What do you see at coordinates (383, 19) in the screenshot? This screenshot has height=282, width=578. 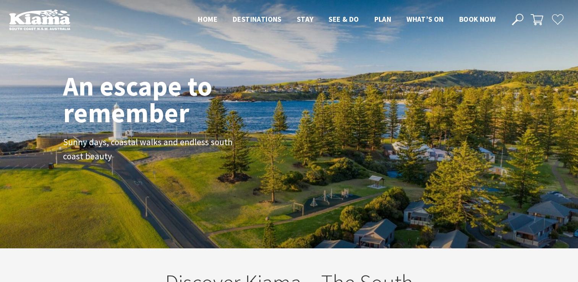 I see `span: Plan` at bounding box center [383, 19].